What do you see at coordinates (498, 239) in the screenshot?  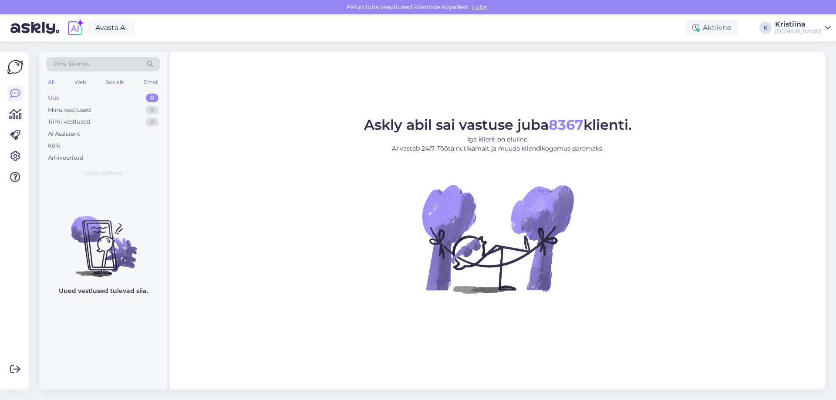 I see `img: No Chat active` at bounding box center [498, 239].